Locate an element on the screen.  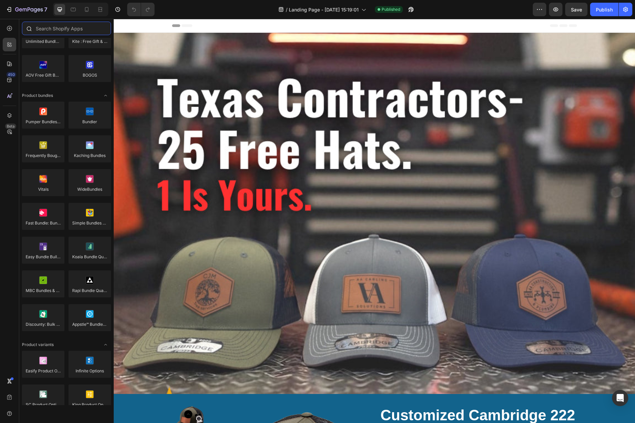
button: Carousel Back Arrow is located at coordinates (75, 395).